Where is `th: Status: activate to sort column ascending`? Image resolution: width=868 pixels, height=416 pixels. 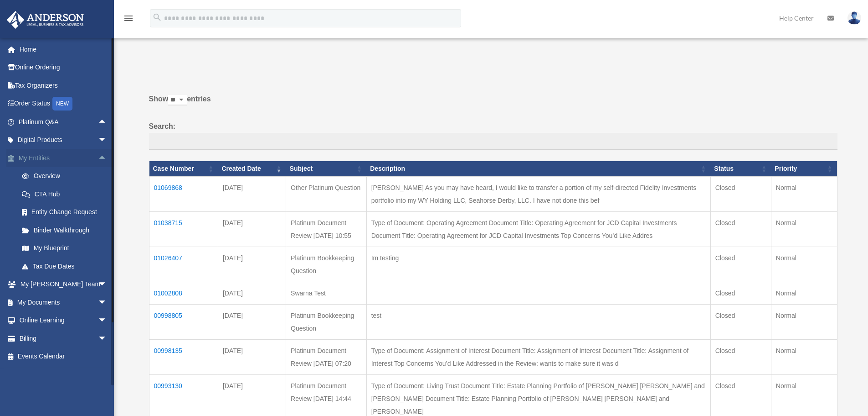
th: Status: activate to sort column ascending is located at coordinates (741, 169).